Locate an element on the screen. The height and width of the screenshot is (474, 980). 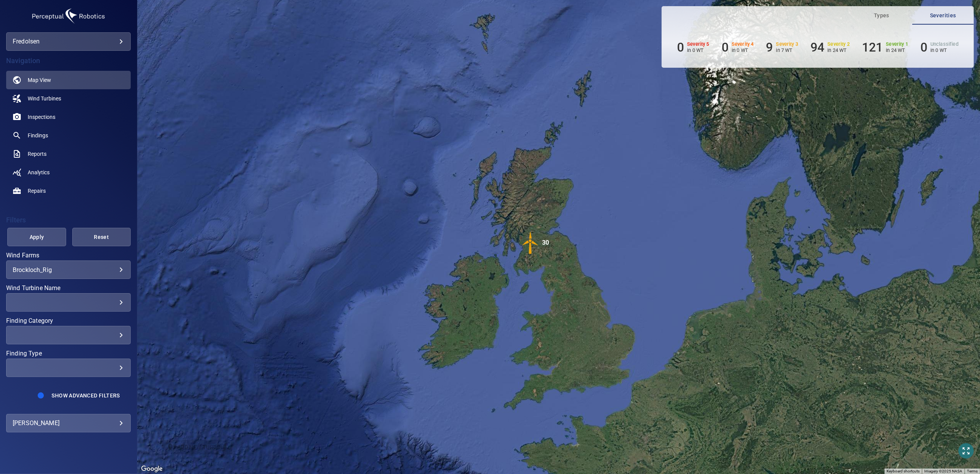
span: Findings is located at coordinates (38, 136).